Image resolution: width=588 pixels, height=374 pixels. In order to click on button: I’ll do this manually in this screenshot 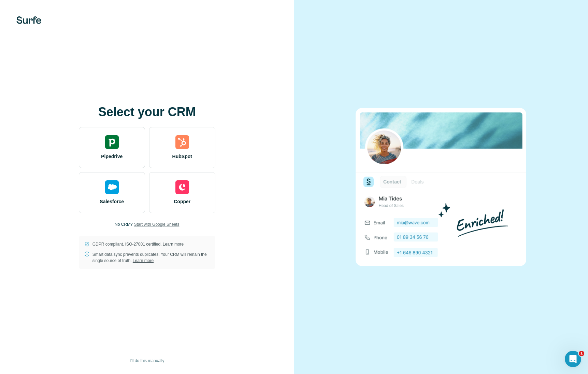, I will do `click(146, 360)`.